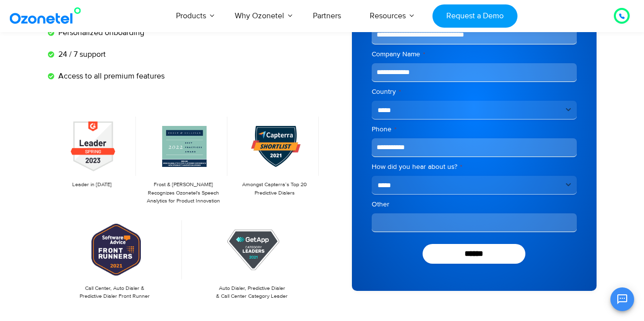 The width and height of the screenshot is (644, 321). Describe the element at coordinates (474, 129) in the screenshot. I see `label: Phone` at that location.